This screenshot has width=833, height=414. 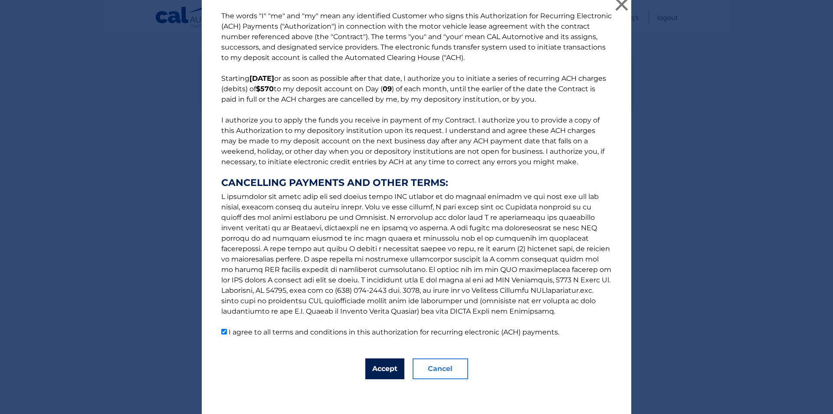 What do you see at coordinates (440, 368) in the screenshot?
I see `button: Cancel` at bounding box center [440, 368].